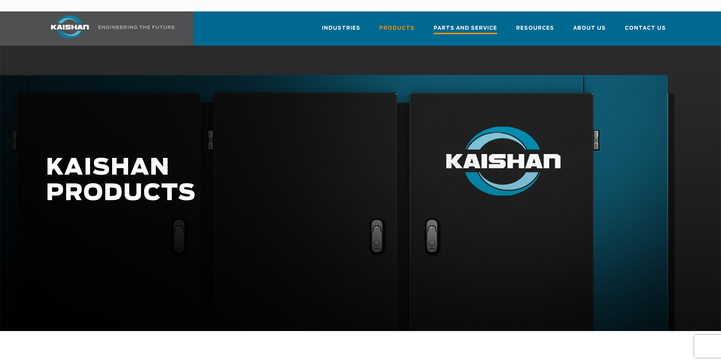 The height and width of the screenshot is (363, 721). I want to click on a: Parts and Service, so click(465, 32).